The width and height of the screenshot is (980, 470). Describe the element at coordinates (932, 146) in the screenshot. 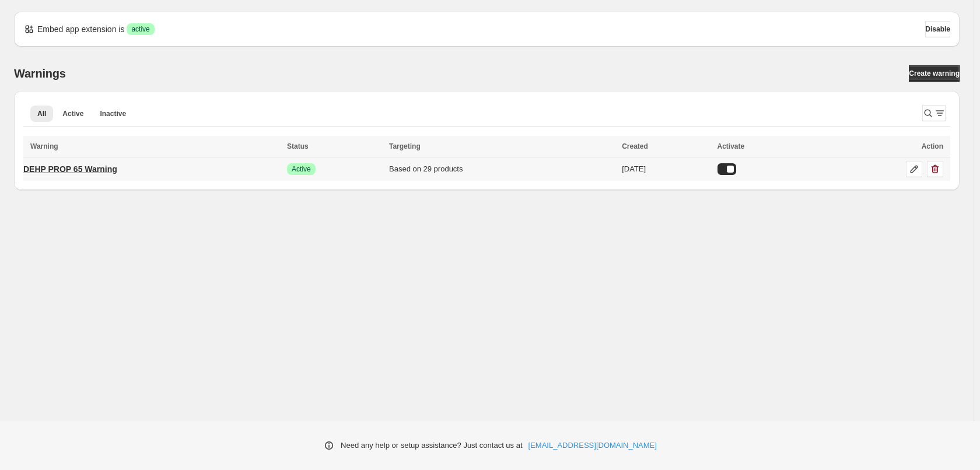

I see `span: Action` at that location.